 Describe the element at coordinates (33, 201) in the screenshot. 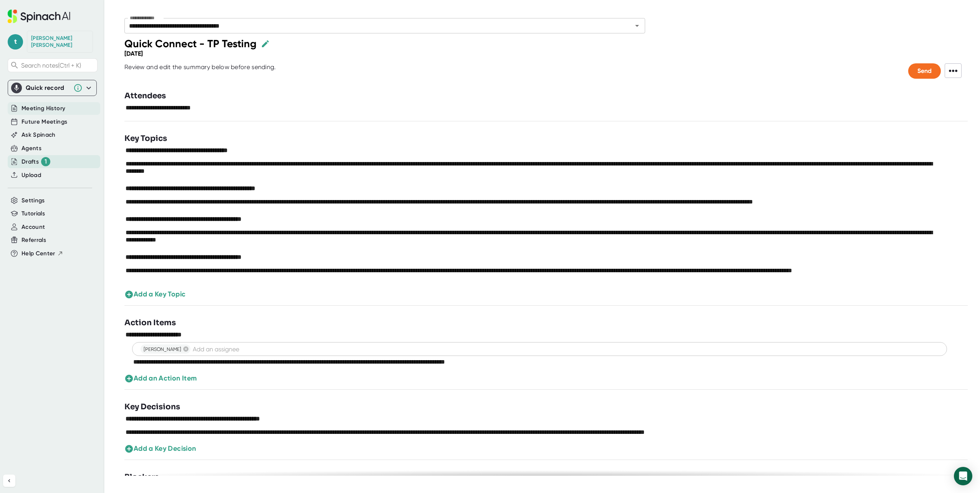

I see `button: Settings` at that location.